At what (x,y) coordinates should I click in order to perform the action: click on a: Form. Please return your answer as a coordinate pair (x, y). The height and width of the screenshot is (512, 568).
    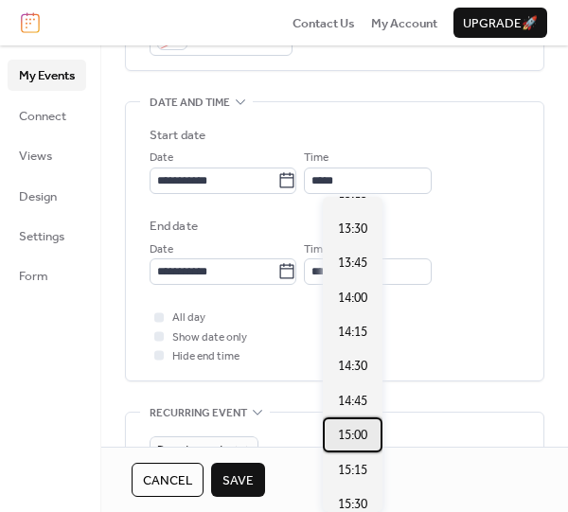
    Looking at the image, I should click on (46, 276).